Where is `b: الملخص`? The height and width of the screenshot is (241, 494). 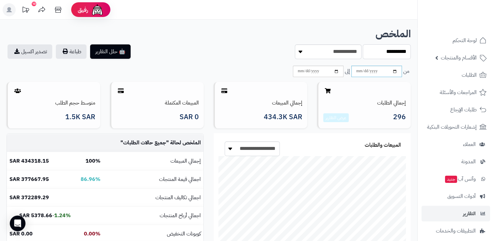
b: الملخص is located at coordinates (393, 34).